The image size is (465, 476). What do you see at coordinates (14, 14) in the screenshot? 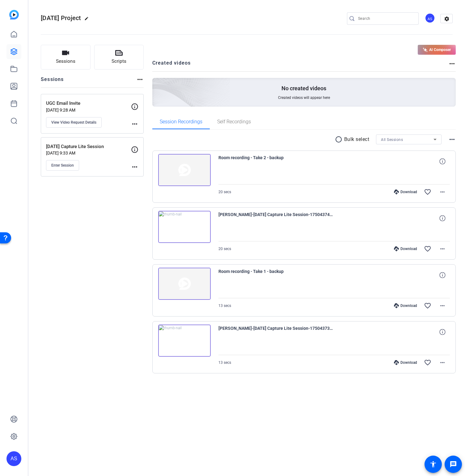
I see `img: blue-gradient.svg` at bounding box center [14, 14].